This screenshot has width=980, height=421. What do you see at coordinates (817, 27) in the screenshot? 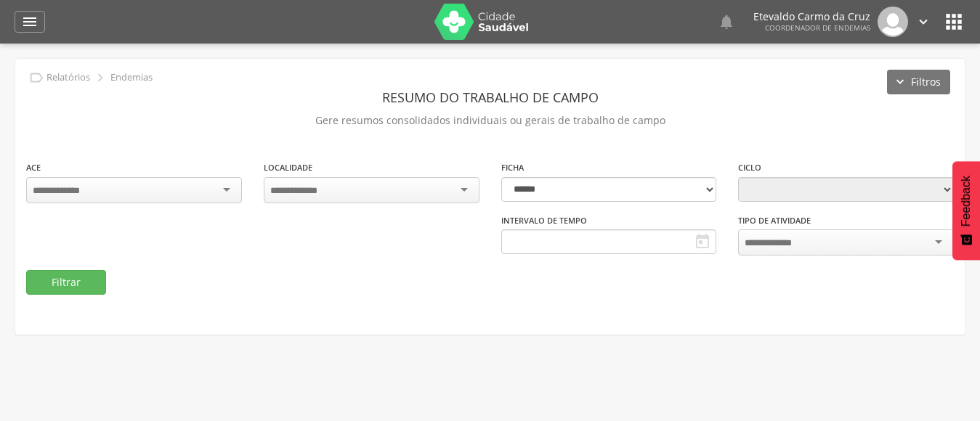
I see `span: Coordenador de Endemias` at bounding box center [817, 27].